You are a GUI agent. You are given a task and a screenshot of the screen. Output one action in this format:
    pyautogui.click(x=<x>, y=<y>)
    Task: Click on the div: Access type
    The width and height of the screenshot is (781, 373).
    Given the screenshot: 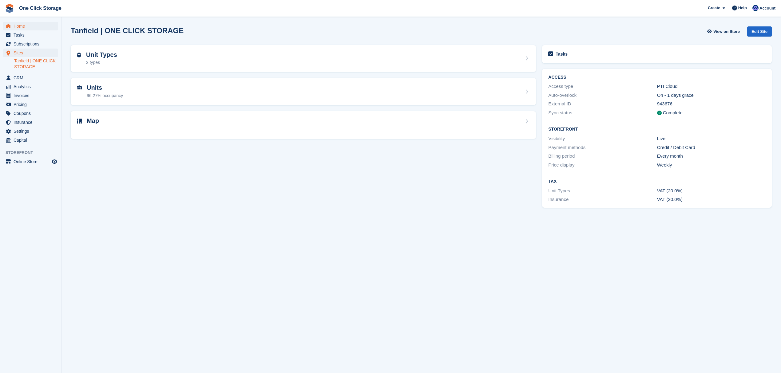 What is the action you would take?
    pyautogui.click(x=603, y=86)
    